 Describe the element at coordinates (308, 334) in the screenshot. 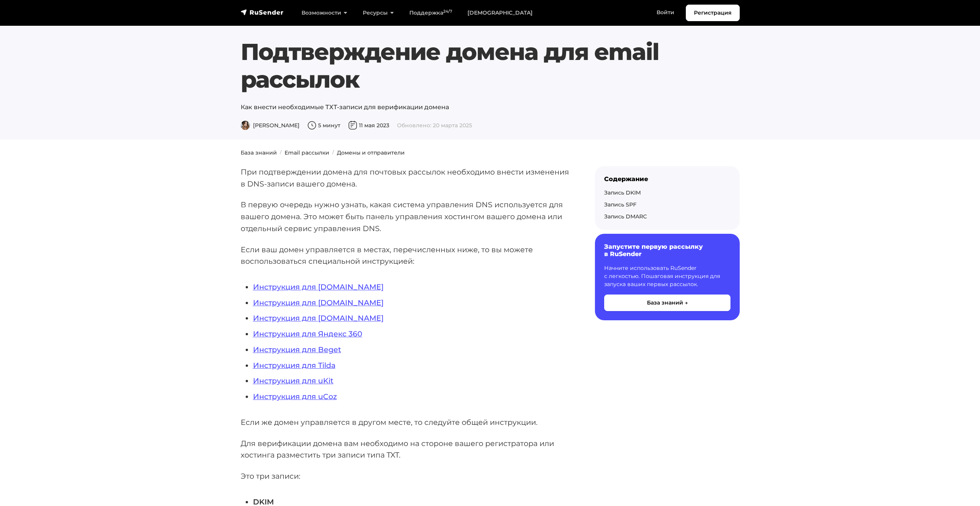

I see `a: Инструкция для Яндекс 360` at that location.